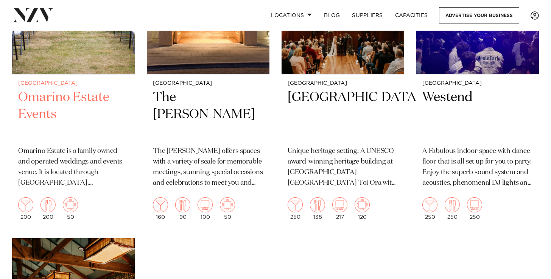 The width and height of the screenshot is (551, 279). Describe the element at coordinates (205, 209) in the screenshot. I see `div: 100` at that location.